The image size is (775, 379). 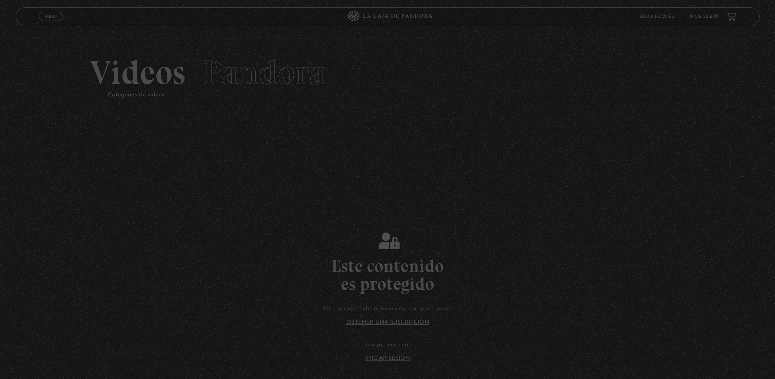 I want to click on a: View your shopping cart, so click(x=731, y=16).